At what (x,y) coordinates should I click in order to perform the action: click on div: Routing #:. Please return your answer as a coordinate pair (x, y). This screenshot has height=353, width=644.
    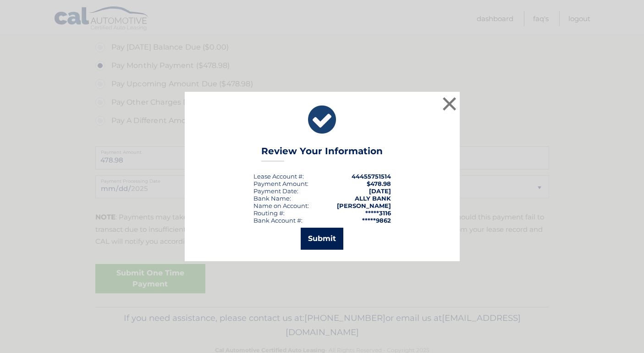
    Looking at the image, I should click on (269, 213).